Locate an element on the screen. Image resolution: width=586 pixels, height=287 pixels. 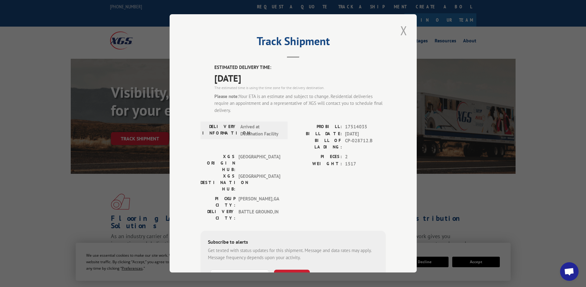
div: Your ETA is an estimate and subject to change. Residential deliveries require an appointment and ... is located at coordinates (300, 104).